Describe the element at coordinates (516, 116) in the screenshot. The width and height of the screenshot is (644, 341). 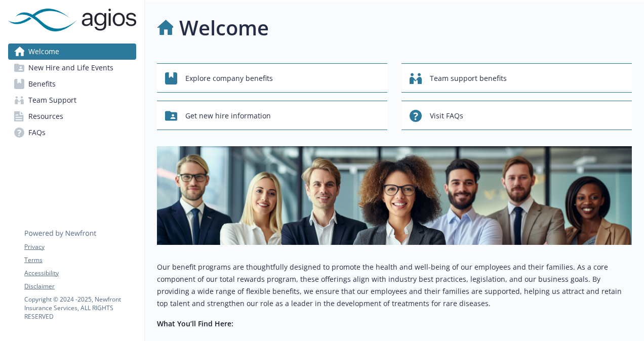
I see `button: Visit FAQs` at that location.